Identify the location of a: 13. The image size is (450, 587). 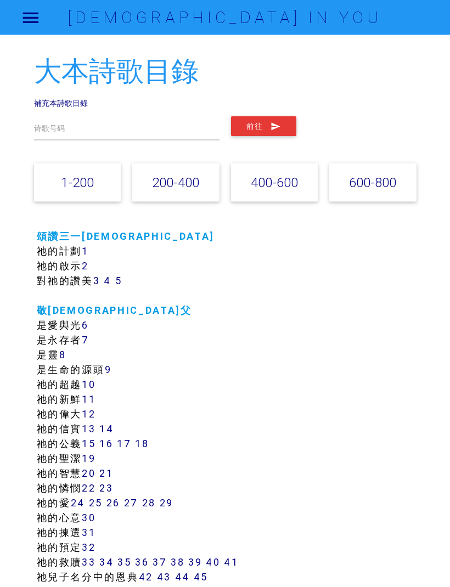
(88, 429).